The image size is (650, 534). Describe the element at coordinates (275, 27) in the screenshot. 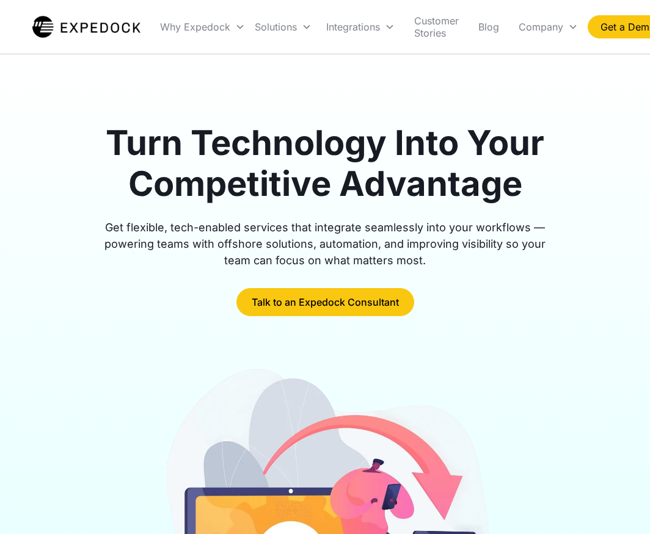

I see `div: Solutions` at that location.